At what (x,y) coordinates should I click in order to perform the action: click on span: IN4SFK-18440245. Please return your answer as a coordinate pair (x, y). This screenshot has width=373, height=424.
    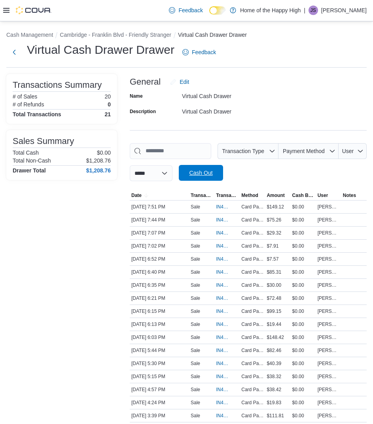
    Looking at the image, I should click on (223, 259).